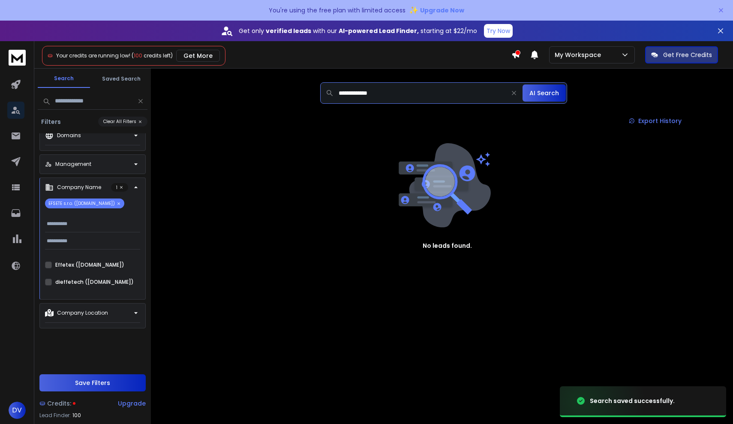 This screenshot has height=424, width=733. Describe the element at coordinates (132, 403) in the screenshot. I see `div: Upgrade` at that location.